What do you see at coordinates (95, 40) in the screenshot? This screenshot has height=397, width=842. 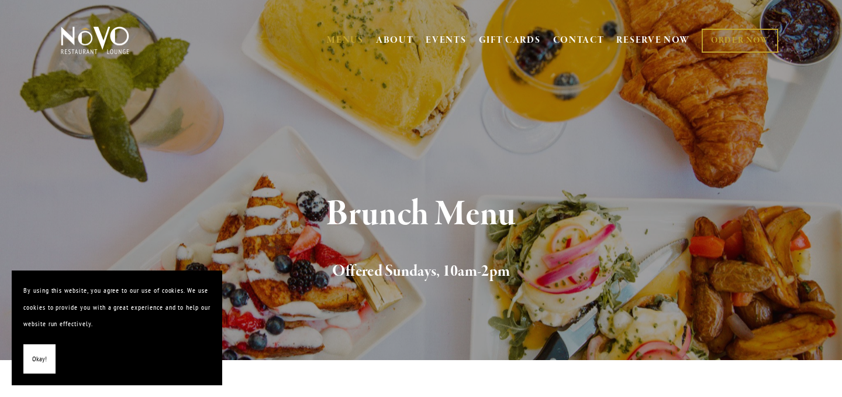 I see `img: Novo Restaurant &amp; Lounge` at bounding box center [95, 40].